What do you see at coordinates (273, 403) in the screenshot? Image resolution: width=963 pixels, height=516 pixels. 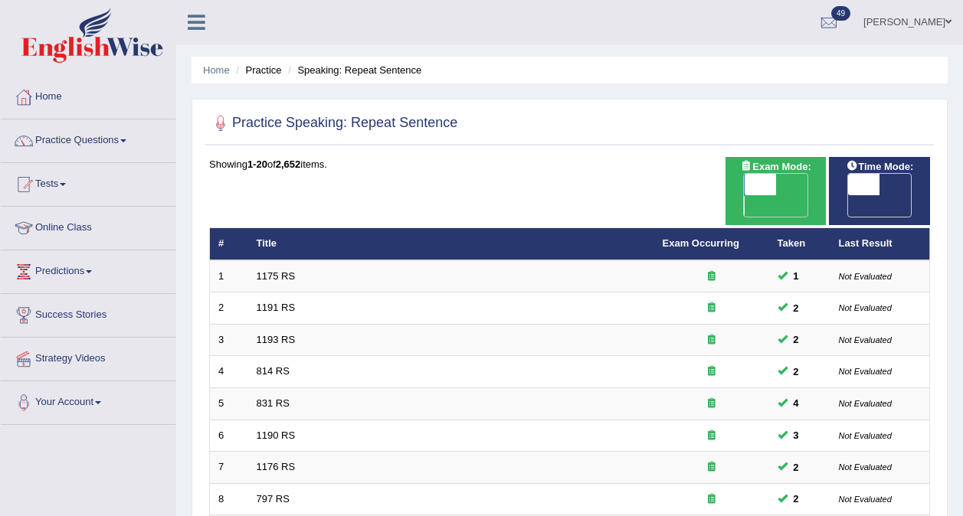 I see `a: 831 RS` at bounding box center [273, 403].